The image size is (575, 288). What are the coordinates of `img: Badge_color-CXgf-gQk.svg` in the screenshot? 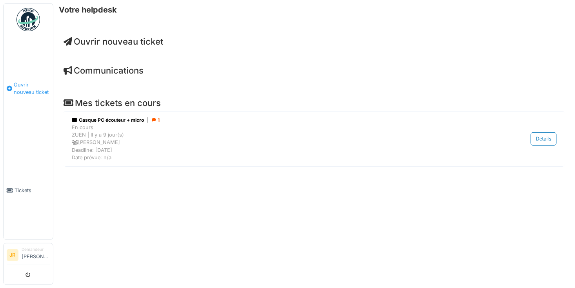 It's located at (28, 20).